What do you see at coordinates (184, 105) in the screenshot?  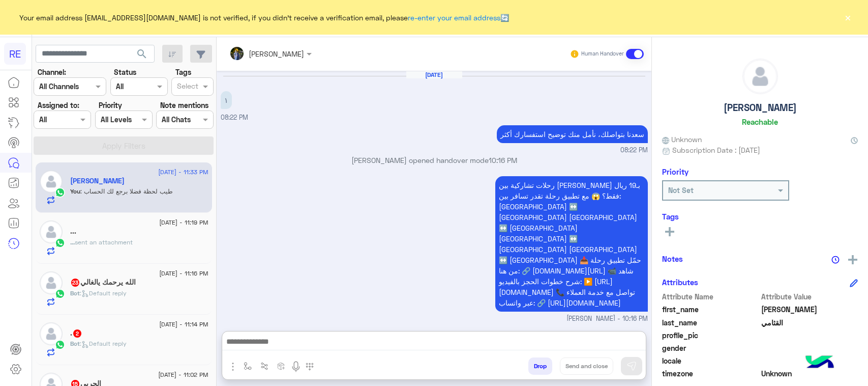 I see `label: Note mentions` at bounding box center [184, 105].